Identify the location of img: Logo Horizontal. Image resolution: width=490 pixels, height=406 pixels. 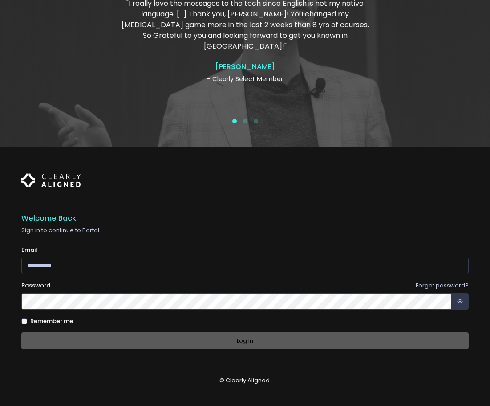
(51, 180).